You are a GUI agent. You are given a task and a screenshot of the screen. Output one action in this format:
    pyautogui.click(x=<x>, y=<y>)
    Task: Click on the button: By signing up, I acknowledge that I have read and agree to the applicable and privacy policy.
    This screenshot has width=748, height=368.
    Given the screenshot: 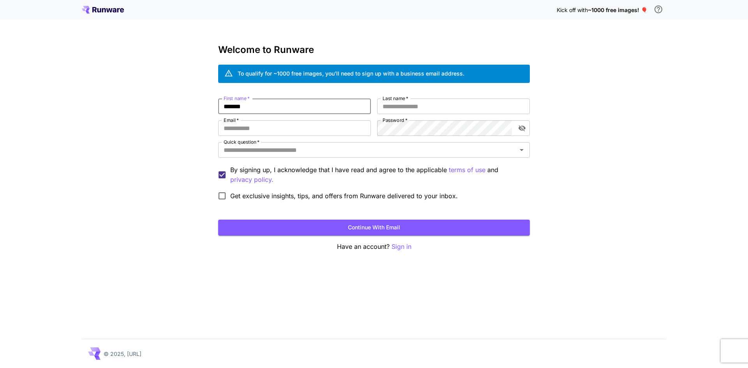 What is the action you would take?
    pyautogui.click(x=467, y=170)
    